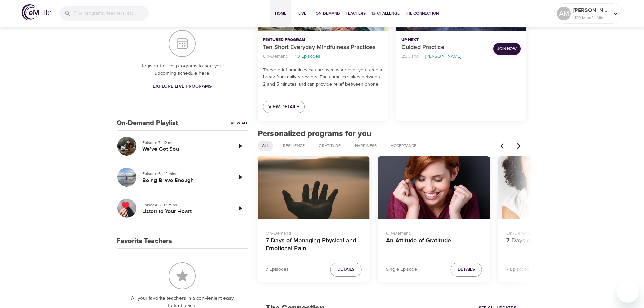 The width and height of the screenshot is (644, 308). Describe the element at coordinates (147, 123) in the screenshot. I see `h3: On-Demand Playlist` at that location.